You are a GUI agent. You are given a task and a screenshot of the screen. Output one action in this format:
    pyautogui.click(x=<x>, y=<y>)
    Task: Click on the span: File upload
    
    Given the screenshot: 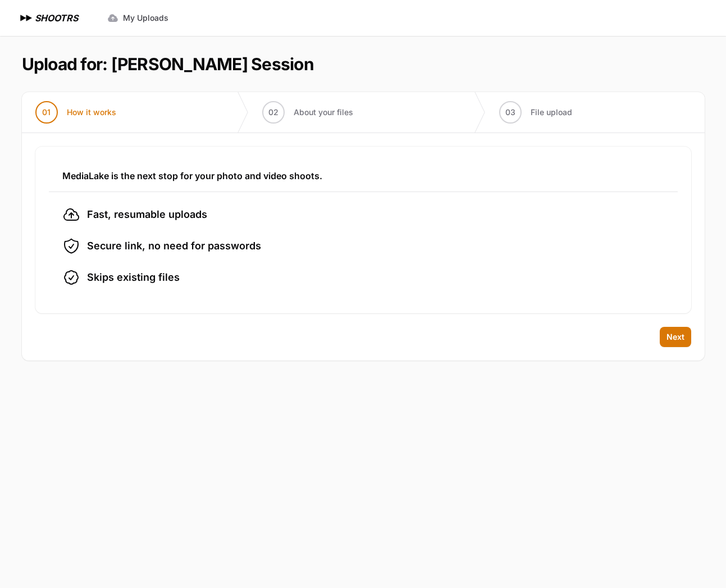 What is the action you would take?
    pyautogui.click(x=551, y=112)
    